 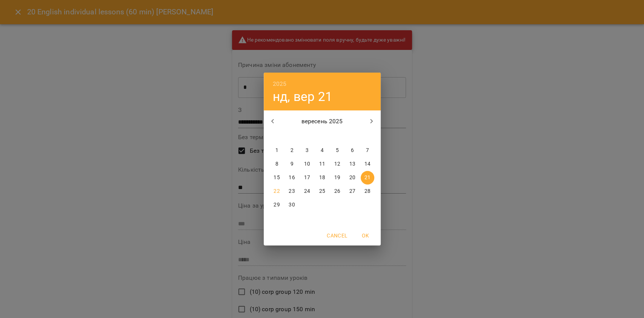 What do you see at coordinates (276, 164) in the screenshot?
I see `p: 8` at bounding box center [276, 164].